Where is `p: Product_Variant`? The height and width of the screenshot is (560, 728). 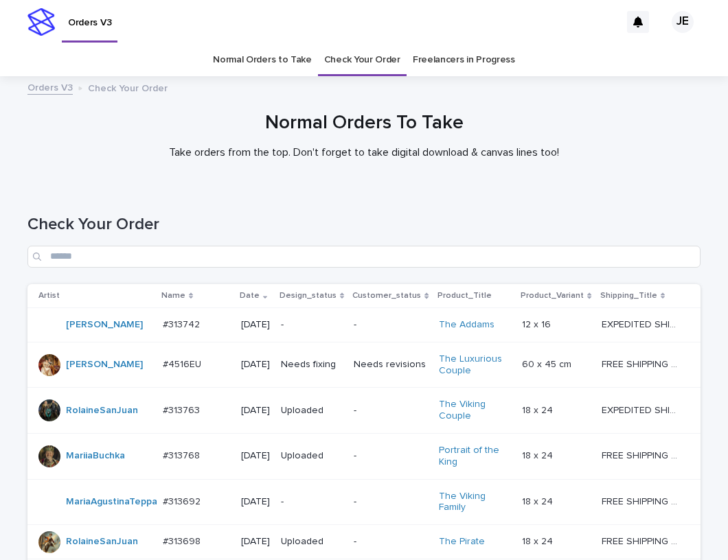
p: Product_Variant is located at coordinates (552, 296).